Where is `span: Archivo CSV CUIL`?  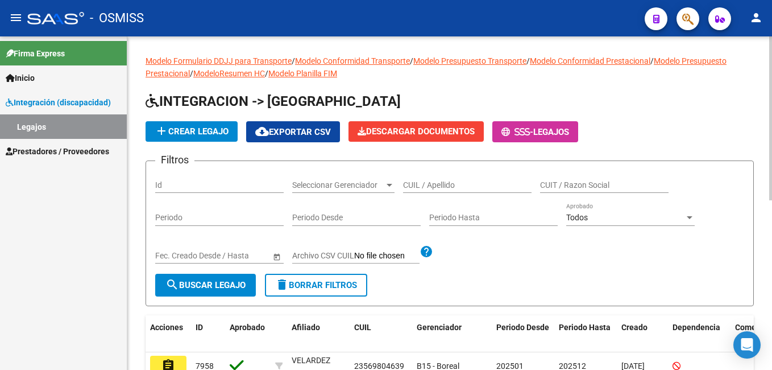 span: Archivo CSV CUIL is located at coordinates (323, 255).